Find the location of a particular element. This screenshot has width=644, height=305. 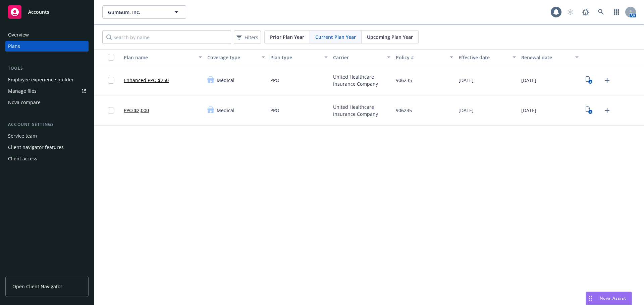

a: Accounts is located at coordinates (47, 12).